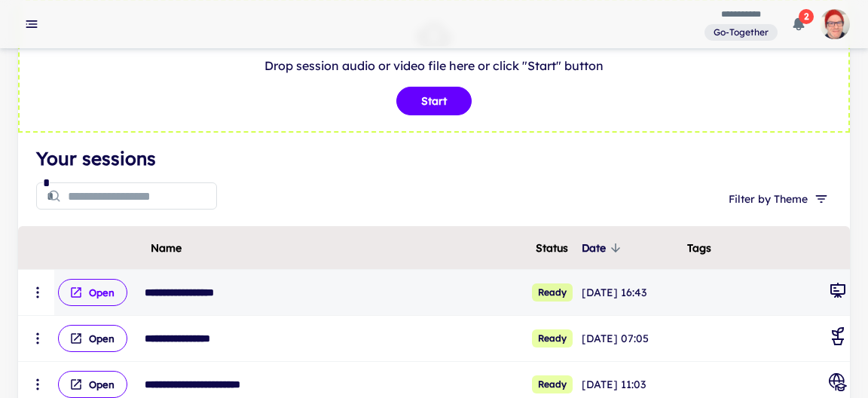 Image resolution: width=868 pixels, height=398 pixels. I want to click on button: photoURL, so click(834, 24).